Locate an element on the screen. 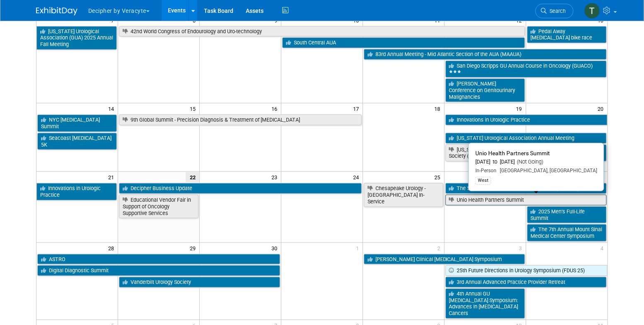 The height and width of the screenshot is (325, 644). a: Unio Health Partners Summit is located at coordinates (526, 200).